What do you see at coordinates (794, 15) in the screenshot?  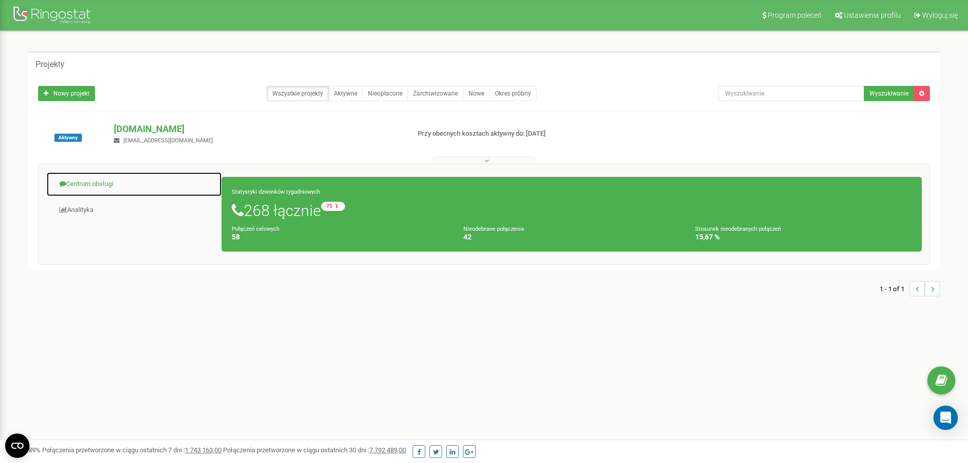 I see `span: Program poleceń` at bounding box center [794, 15].